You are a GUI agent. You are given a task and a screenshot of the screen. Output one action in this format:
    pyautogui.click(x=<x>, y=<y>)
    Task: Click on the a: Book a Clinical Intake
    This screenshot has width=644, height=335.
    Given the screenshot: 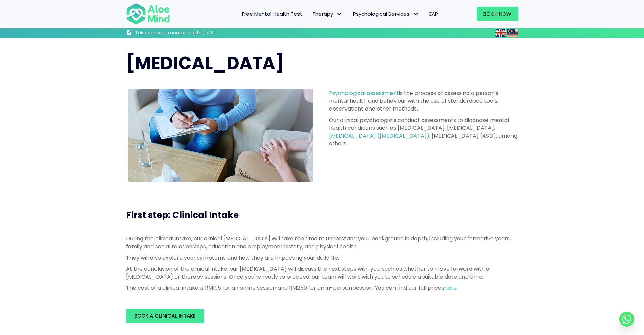 What is the action you would take?
    pyautogui.click(x=165, y=316)
    